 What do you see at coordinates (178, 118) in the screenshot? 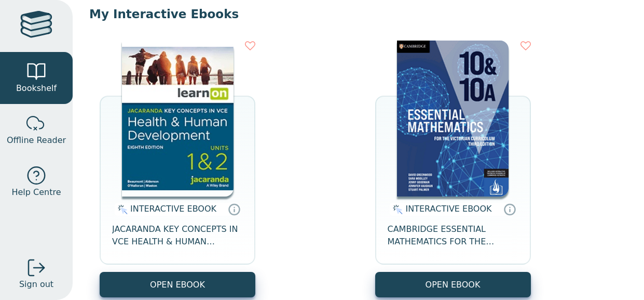
I see `img: db0c0c84-88f5-4982-b677-c50e1668d4a0.jpg` at bounding box center [178, 118].